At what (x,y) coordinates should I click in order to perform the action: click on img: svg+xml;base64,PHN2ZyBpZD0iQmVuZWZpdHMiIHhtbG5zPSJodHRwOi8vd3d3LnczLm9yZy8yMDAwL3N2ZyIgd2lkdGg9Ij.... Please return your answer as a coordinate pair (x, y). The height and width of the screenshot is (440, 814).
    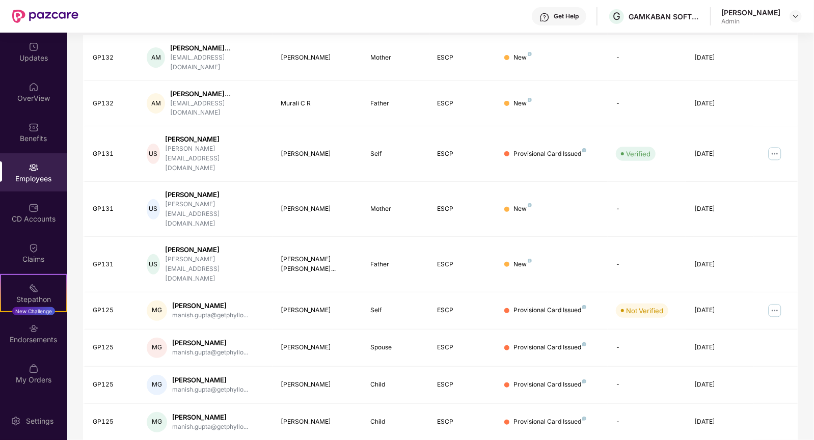
    Looking at the image, I should click on (34, 127).